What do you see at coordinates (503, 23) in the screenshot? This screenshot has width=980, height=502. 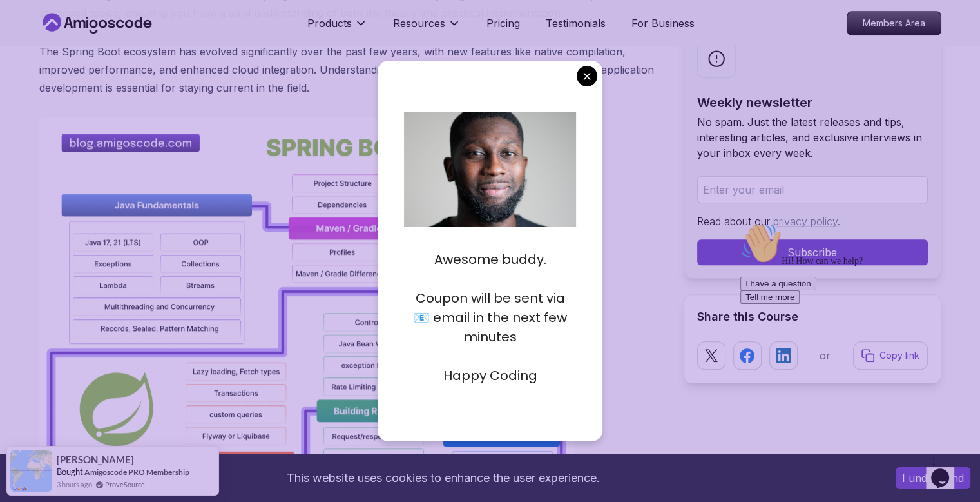 I see `a: Pricing` at bounding box center [503, 23].